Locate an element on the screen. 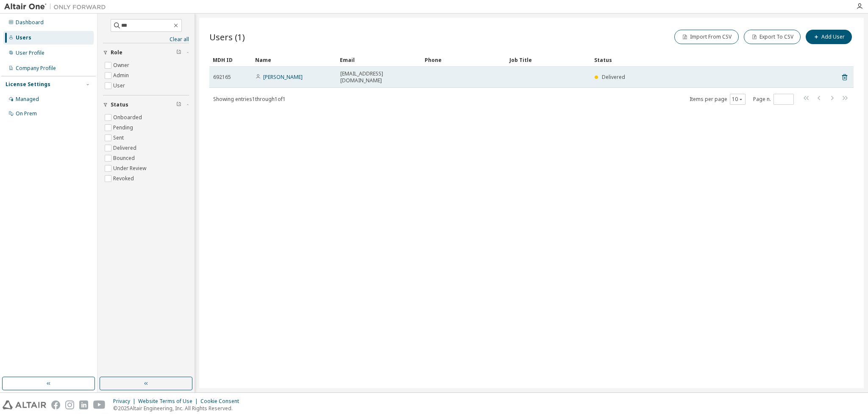 Image resolution: width=868 pixels, height=417 pixels. div: Status is located at coordinates (702, 60).